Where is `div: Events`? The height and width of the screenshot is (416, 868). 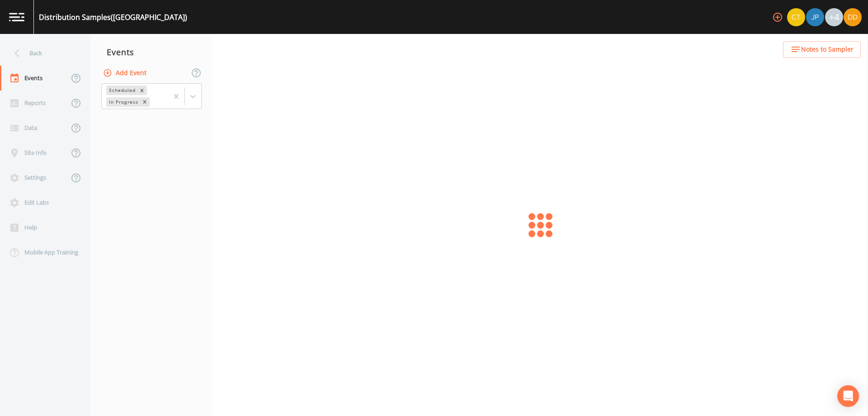
div: Events is located at coordinates (152, 52).